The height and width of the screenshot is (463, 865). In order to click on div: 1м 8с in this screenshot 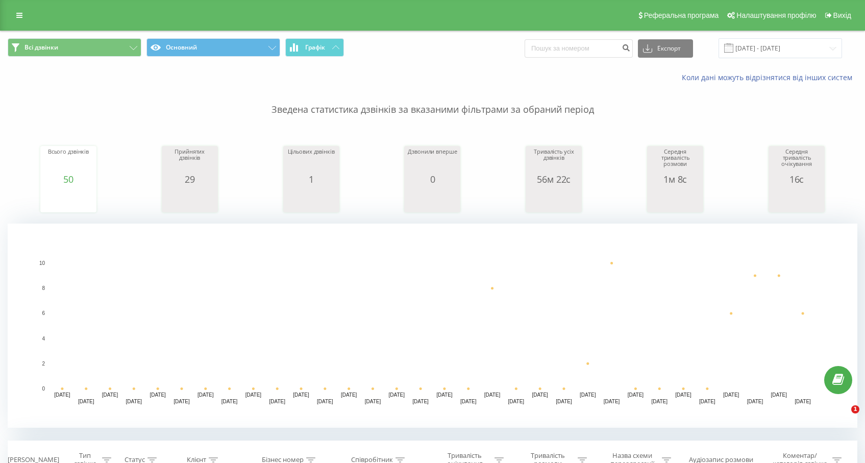, I will do `click(675, 179)`.